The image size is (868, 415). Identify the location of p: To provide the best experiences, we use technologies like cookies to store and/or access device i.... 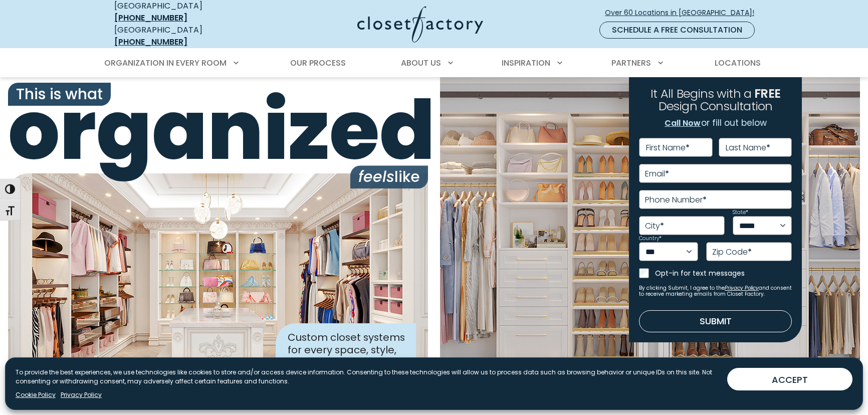
(367, 377).